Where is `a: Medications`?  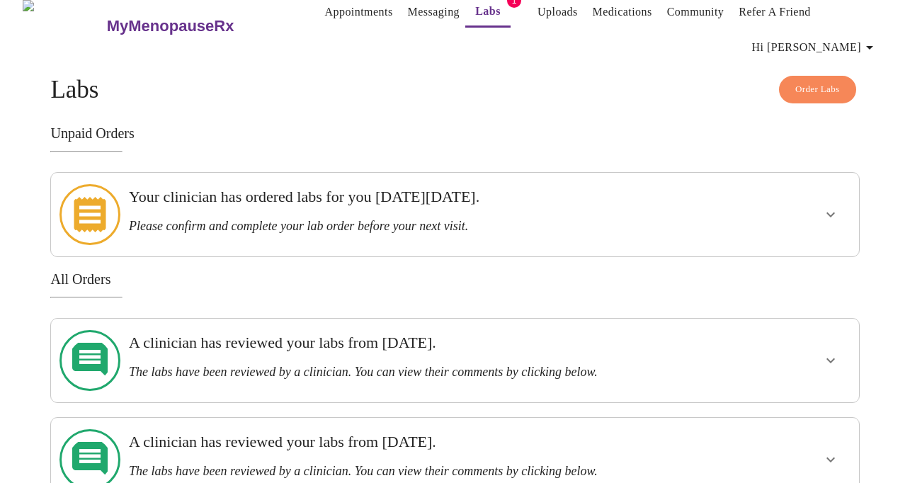 a: Medications is located at coordinates (622, 12).